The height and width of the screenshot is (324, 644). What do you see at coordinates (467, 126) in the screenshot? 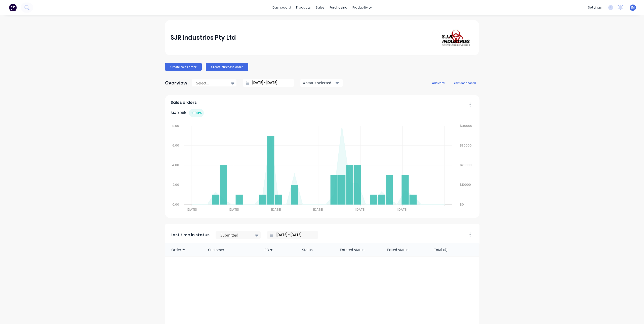
I see `tspan: $40000` at bounding box center [467, 126].